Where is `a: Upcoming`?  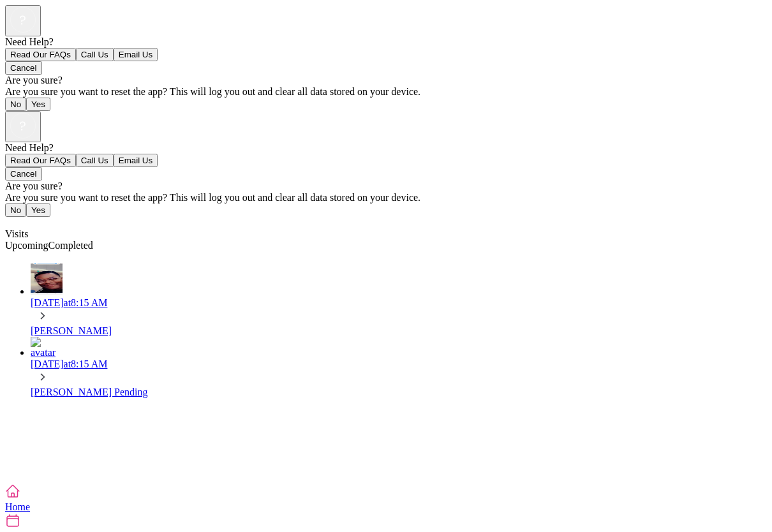
a: Upcoming is located at coordinates (26, 245).